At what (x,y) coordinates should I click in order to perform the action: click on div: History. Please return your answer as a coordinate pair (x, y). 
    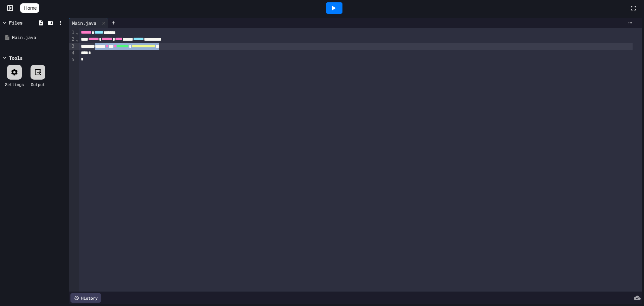
    Looking at the image, I should click on (85, 298).